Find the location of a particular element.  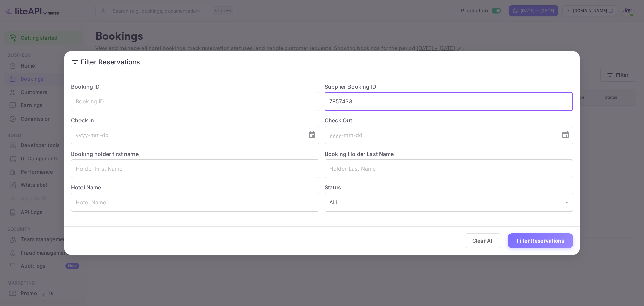

input: Hotel Name is located at coordinates (196, 202).